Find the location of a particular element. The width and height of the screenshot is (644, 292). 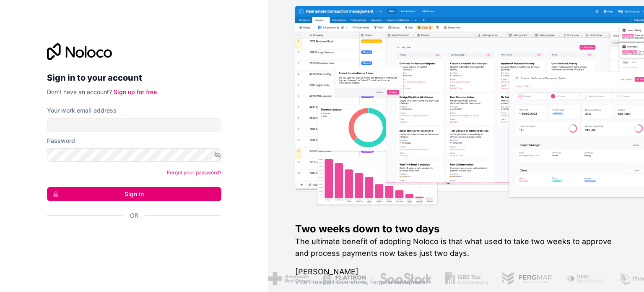

h1: Vice President Operations , Fergmar Enterprises is located at coordinates (456, 282).